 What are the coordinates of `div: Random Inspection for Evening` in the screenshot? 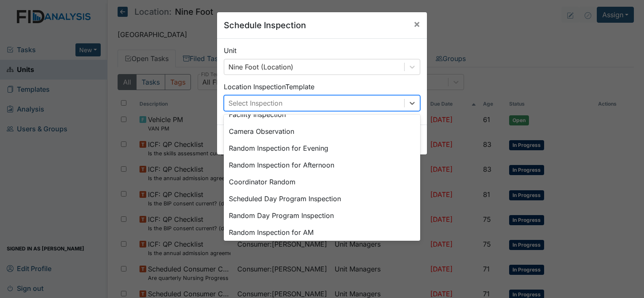 It's located at (322, 148).